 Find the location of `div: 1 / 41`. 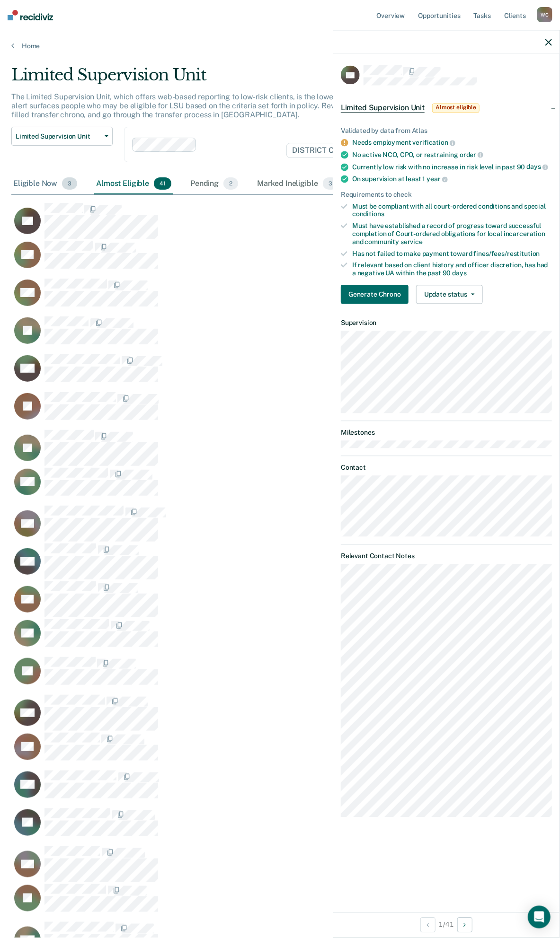

div: 1 / 41 is located at coordinates (446, 924).